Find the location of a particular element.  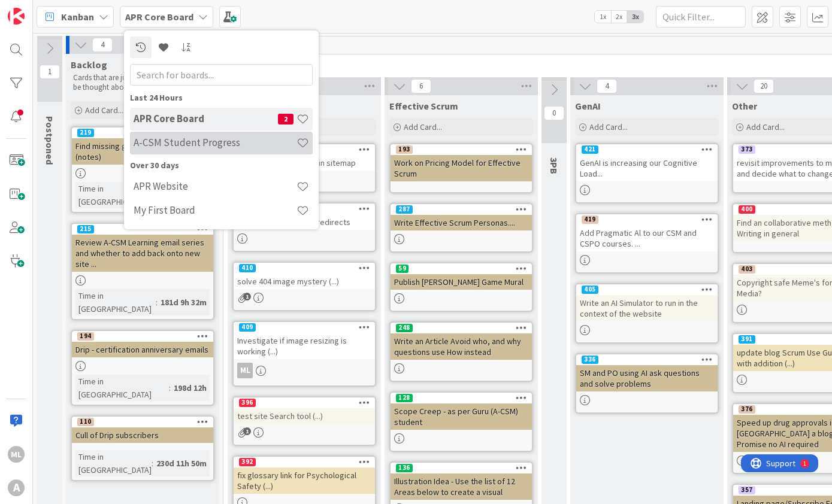

div: 357 is located at coordinates (746, 490).